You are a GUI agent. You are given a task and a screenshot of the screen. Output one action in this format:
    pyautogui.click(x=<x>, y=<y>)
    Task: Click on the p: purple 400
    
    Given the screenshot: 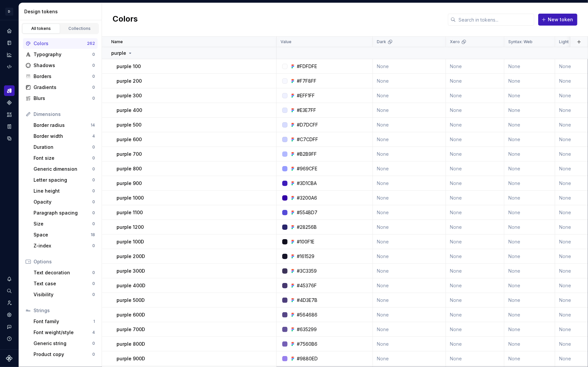 What is the action you would take?
    pyautogui.click(x=129, y=110)
    